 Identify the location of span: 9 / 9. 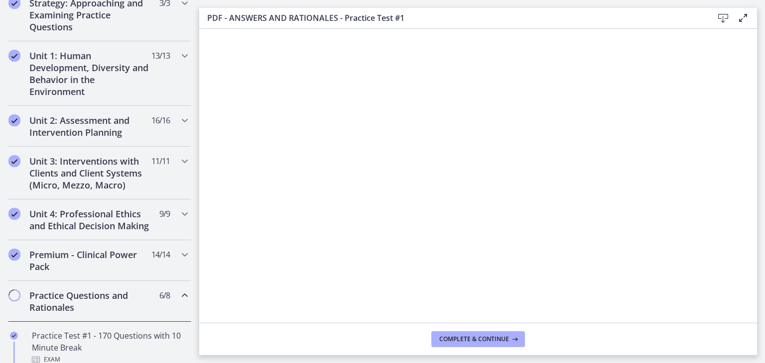
(164, 214).